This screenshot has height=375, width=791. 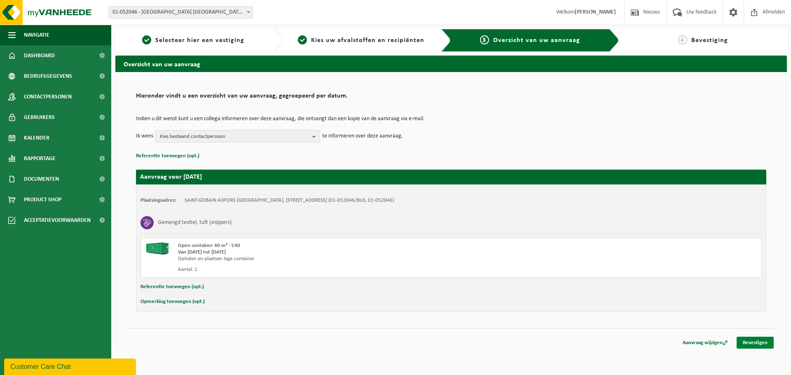 I want to click on span: Navigatie, so click(x=37, y=35).